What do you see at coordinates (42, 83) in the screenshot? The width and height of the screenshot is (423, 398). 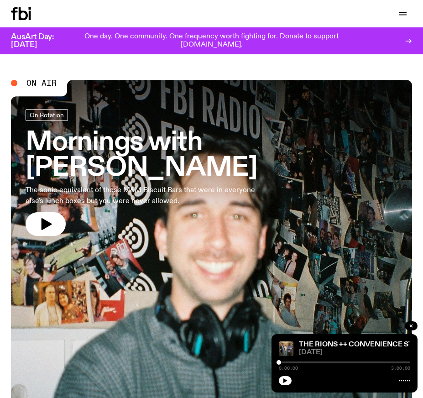 I see `span: On Air` at bounding box center [42, 83].